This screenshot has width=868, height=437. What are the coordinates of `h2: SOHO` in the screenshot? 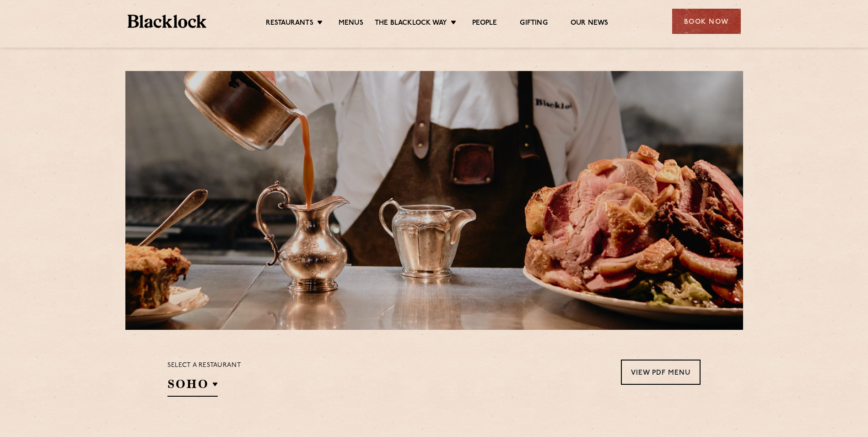 It's located at (193, 386).